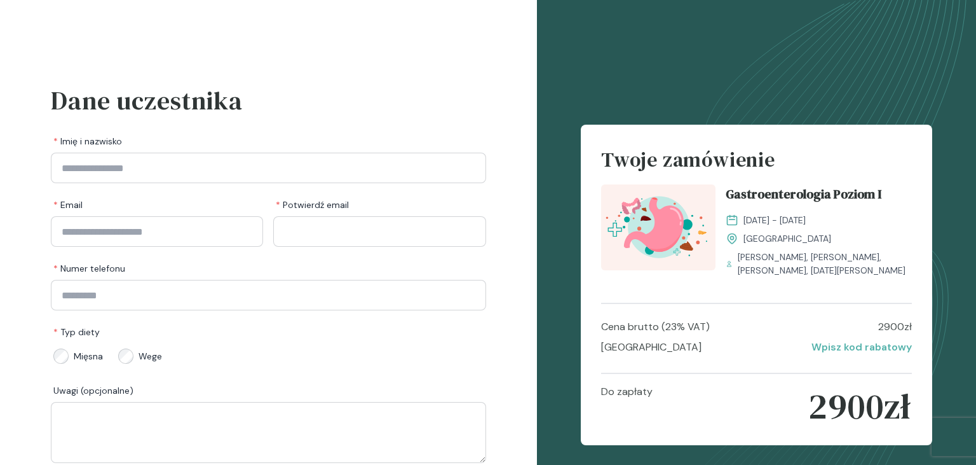 The image size is (976, 465). I want to click on input: Mięsna, so click(61, 356).